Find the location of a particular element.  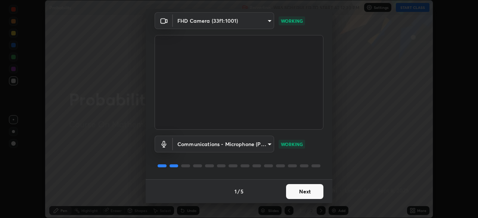

h4: 1 is located at coordinates (236, 191).